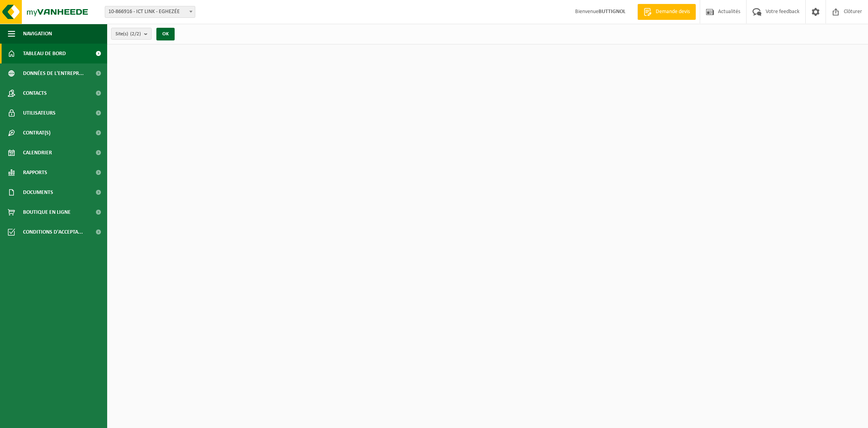  I want to click on button: Site(s)(2/2), so click(131, 33).